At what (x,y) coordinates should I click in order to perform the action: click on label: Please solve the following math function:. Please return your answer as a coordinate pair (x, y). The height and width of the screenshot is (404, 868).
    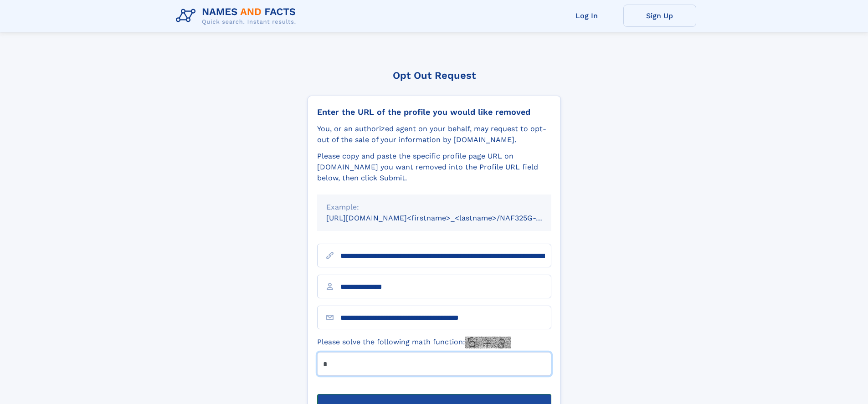
    Looking at the image, I should click on (414, 343).